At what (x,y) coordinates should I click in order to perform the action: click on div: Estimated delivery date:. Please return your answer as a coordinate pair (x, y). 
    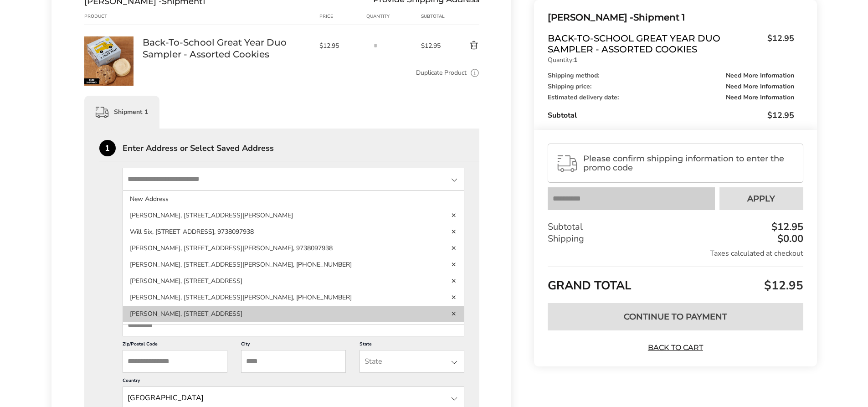
    Looking at the image, I should click on (670, 98).